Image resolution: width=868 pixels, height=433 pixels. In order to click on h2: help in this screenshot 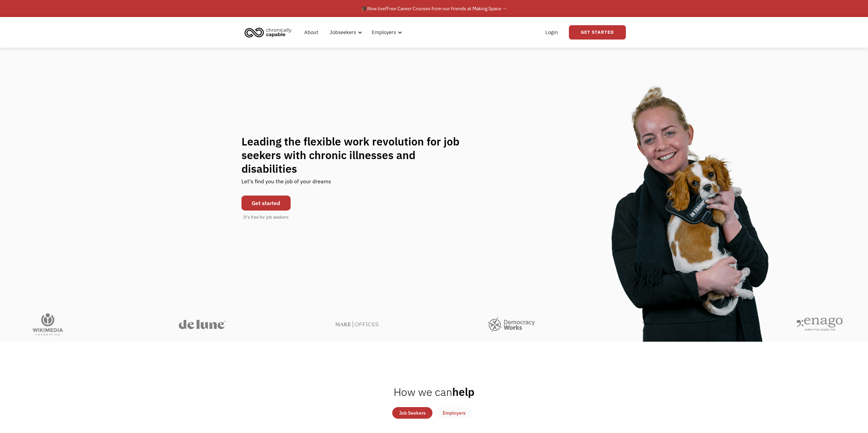, I will do `click(434, 392)`.